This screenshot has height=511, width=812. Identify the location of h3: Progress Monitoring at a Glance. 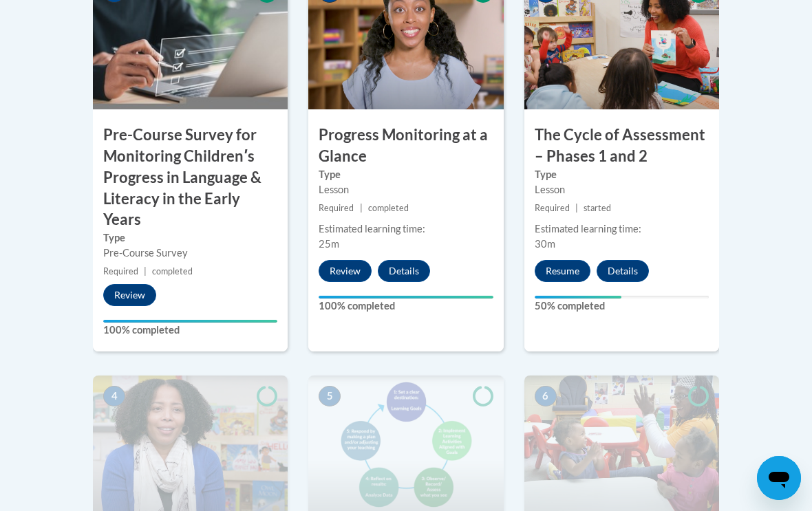
(405, 146).